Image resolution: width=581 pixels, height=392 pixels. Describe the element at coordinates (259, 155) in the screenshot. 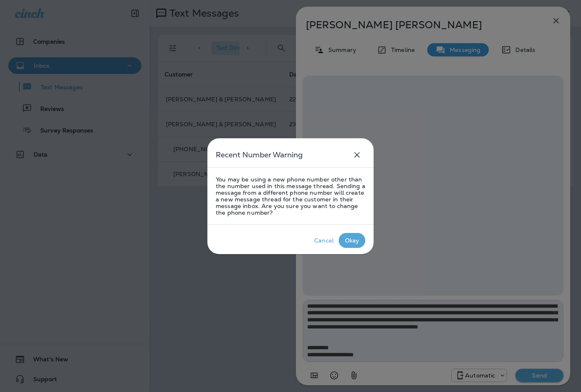

I see `h5: Recent Number Warning` at that location.